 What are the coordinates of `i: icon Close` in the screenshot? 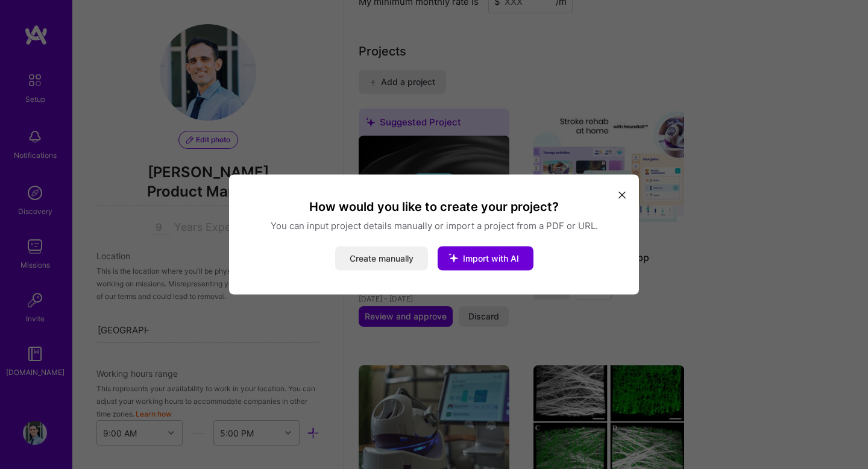 It's located at (623, 195).